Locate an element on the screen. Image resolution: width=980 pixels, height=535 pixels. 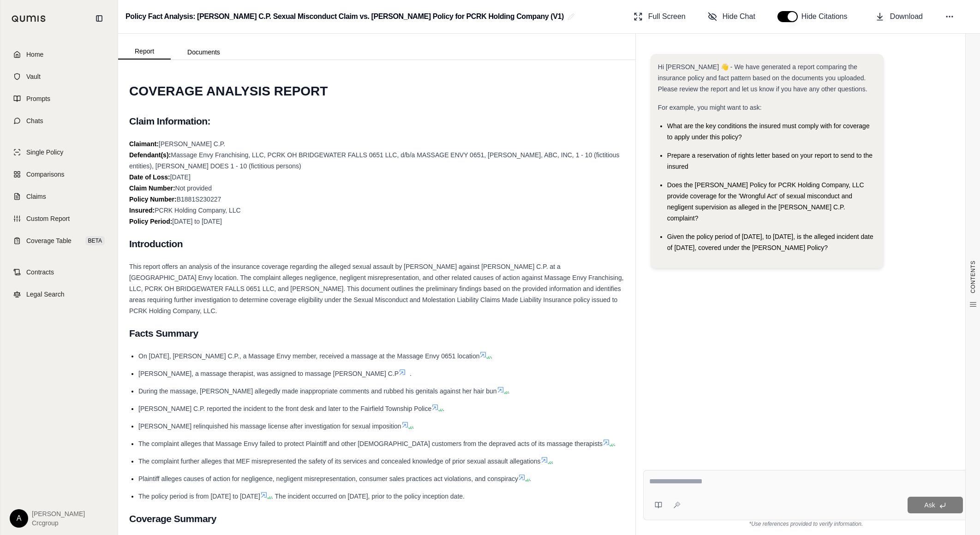
a: Comparisons is located at coordinates (59, 174).